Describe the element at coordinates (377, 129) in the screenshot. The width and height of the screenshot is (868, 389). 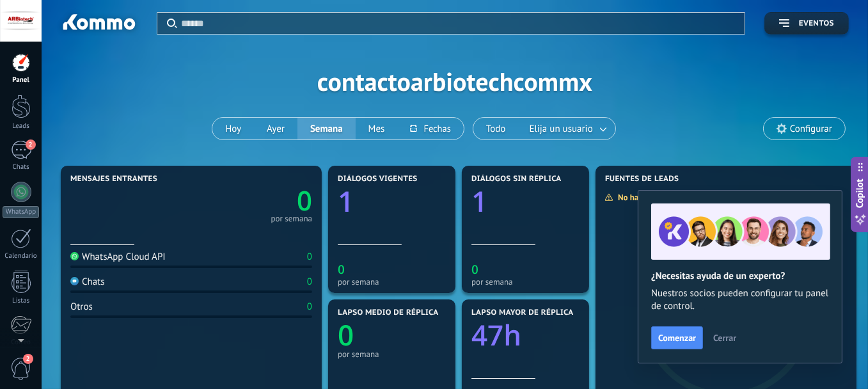
I see `button: Mes` at that location.